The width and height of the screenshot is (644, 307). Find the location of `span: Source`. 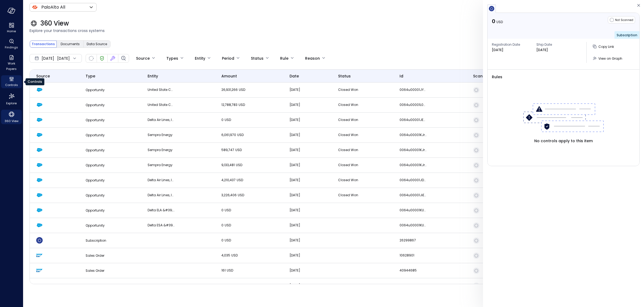

span: Source is located at coordinates (43, 76).